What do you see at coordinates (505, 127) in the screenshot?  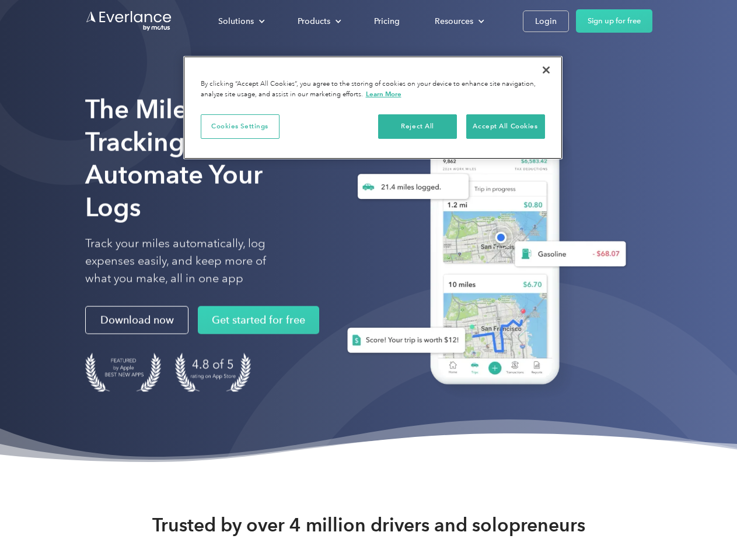 I see `button: Accept All Cookies` at bounding box center [505, 127].